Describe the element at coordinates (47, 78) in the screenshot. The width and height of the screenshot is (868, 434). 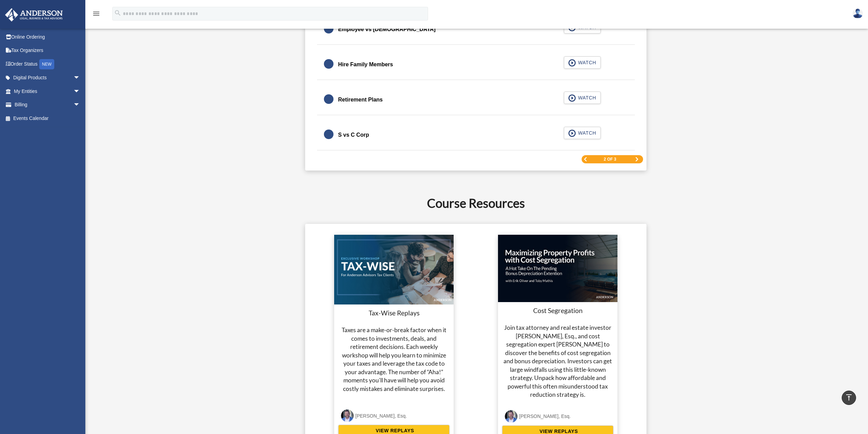
I see `a: Digital Productsarrow_drop_down` at that location.